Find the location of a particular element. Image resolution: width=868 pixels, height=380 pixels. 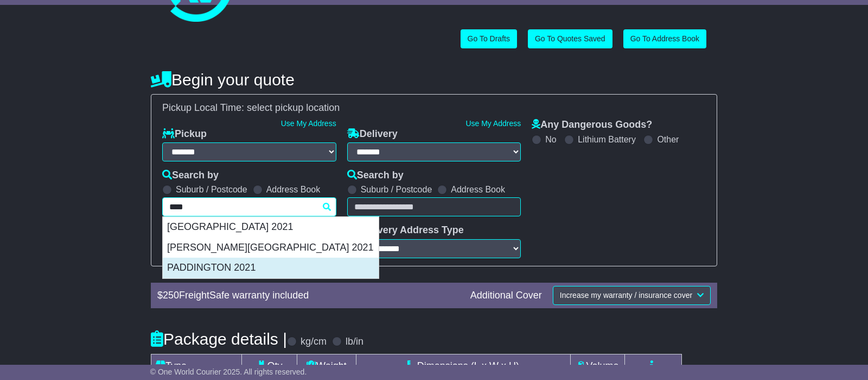

label: Delivery is located at coordinates (372, 134).